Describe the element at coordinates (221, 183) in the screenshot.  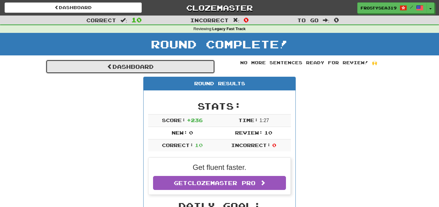
I see `span: Clozemaster Pro` at that location.